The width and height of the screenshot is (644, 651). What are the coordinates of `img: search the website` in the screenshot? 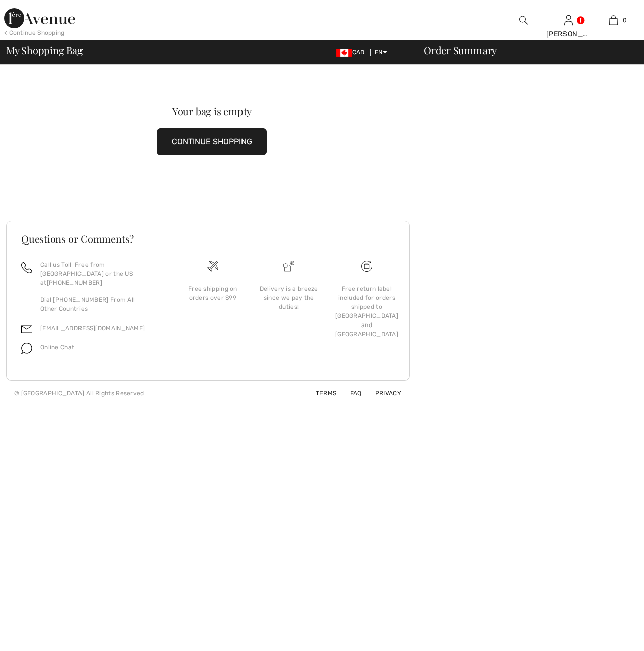 It's located at (523, 20).